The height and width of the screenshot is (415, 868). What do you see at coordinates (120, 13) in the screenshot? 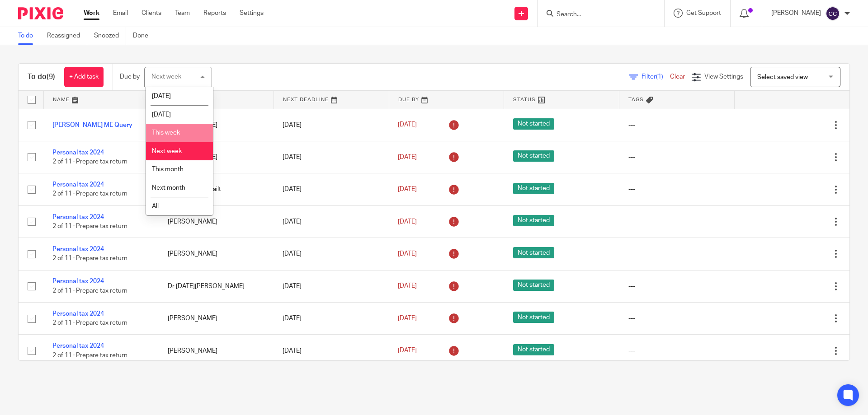
I see `a: Email` at bounding box center [120, 13].